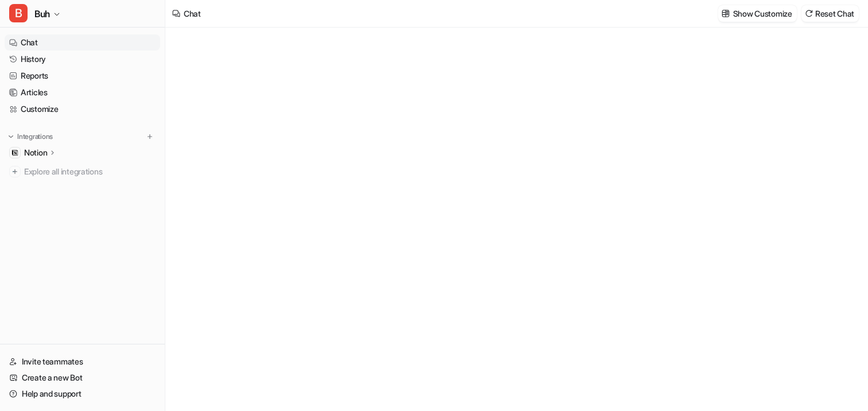 Image resolution: width=868 pixels, height=411 pixels. What do you see at coordinates (90, 172) in the screenshot?
I see `span: Explore all integrations` at bounding box center [90, 172].